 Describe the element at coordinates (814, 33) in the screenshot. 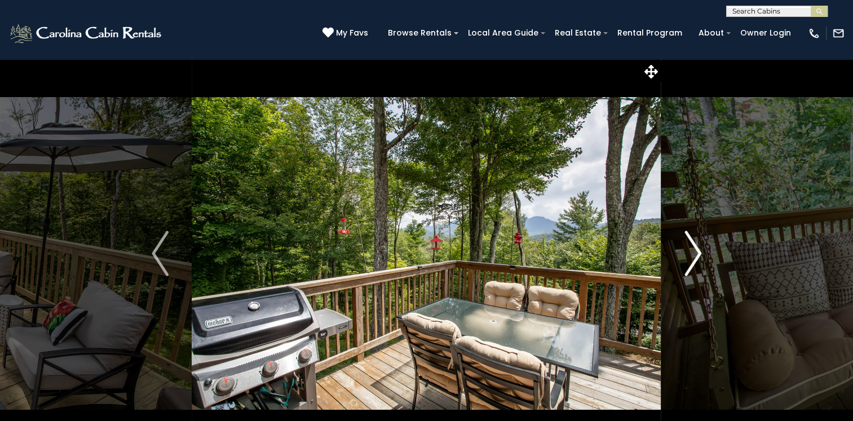

I see `img: phone-regular-white.png` at that location.